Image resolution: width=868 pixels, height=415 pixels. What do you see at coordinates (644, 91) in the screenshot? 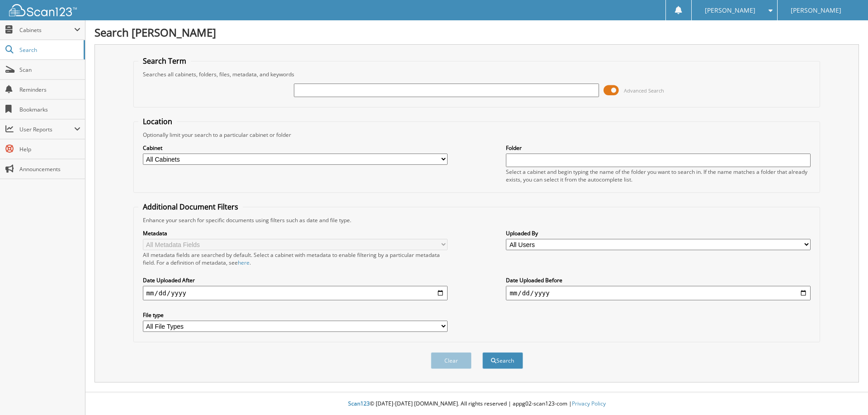
I see `span: Advanced Search` at bounding box center [644, 91].